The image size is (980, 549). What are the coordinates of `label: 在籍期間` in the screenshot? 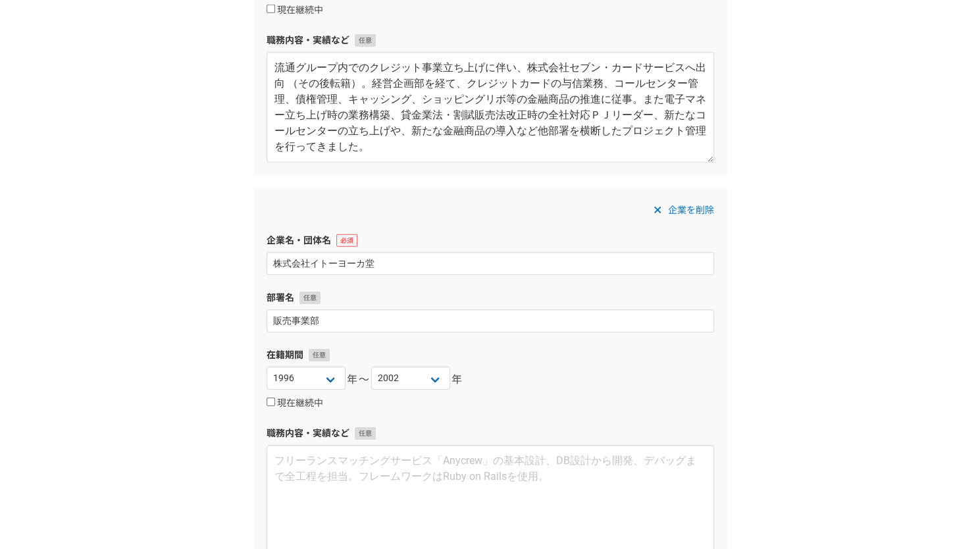 It's located at (490, 355).